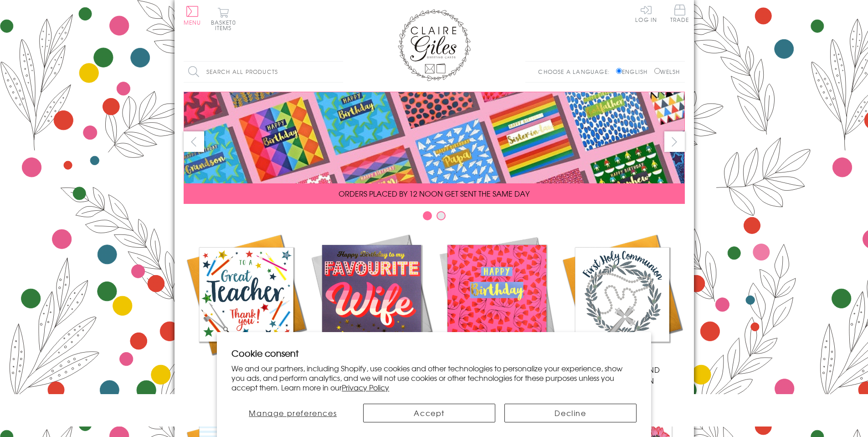 The image size is (868, 437). What do you see at coordinates (576, 71) in the screenshot?
I see `p: Choose a language:` at bounding box center [576, 71].